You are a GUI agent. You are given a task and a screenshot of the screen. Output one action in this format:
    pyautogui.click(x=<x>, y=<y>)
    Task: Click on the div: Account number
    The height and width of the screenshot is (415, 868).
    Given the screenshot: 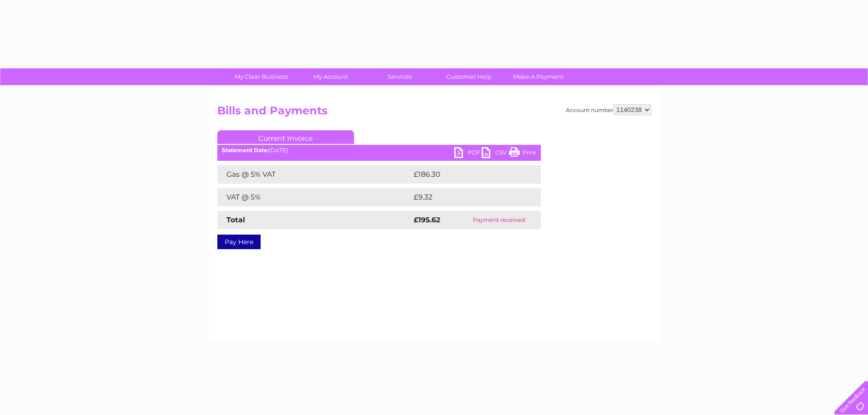 What is the action you would take?
    pyautogui.click(x=608, y=110)
    